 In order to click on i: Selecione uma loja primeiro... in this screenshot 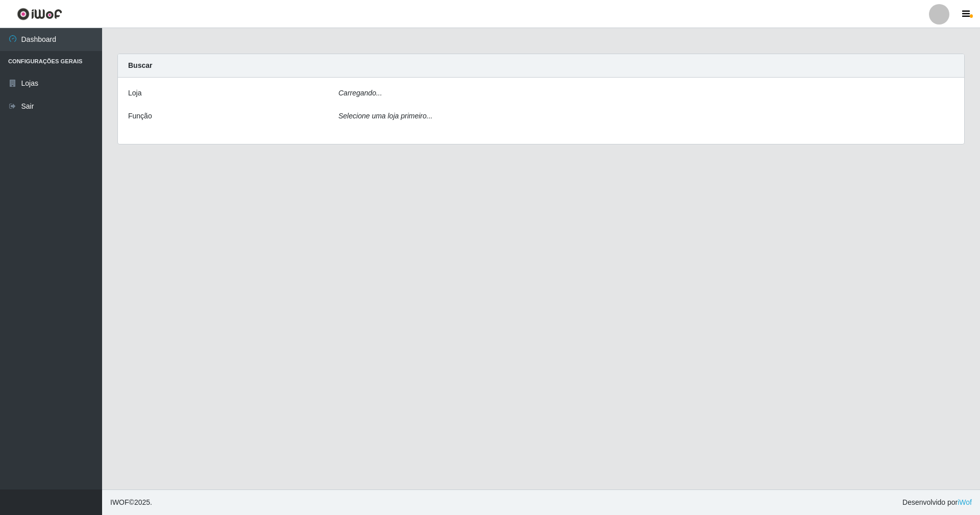, I will do `click(385, 116)`.